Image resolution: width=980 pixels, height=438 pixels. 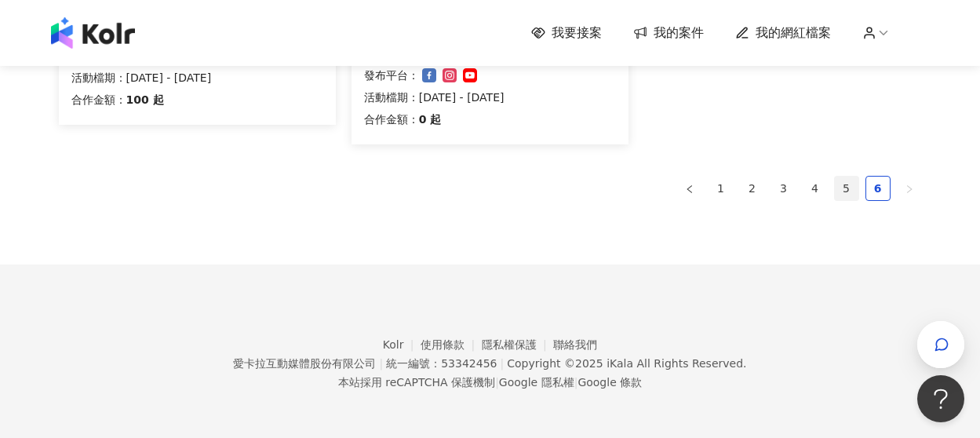 I want to click on p: 0 起, so click(x=430, y=119).